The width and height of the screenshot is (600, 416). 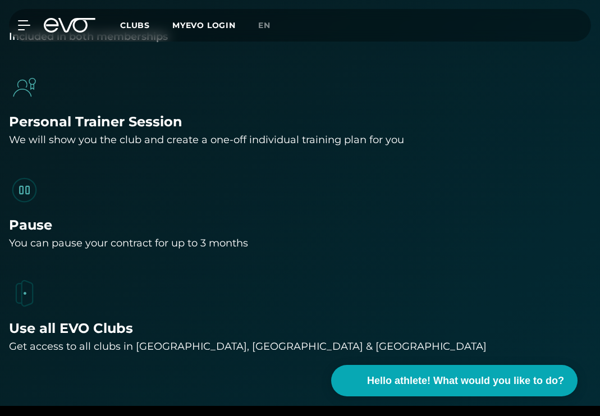 What do you see at coordinates (204, 25) in the screenshot?
I see `font: MYEVO LOGIN` at bounding box center [204, 25].